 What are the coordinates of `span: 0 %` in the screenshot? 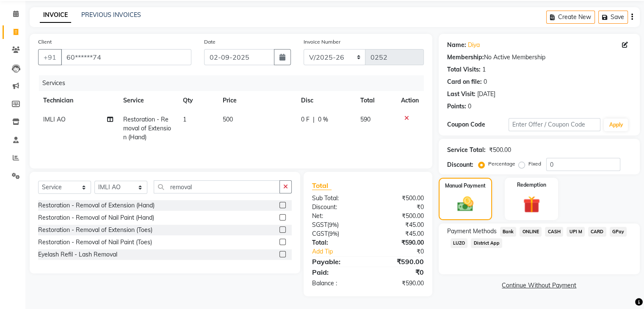 It's located at (323, 119).